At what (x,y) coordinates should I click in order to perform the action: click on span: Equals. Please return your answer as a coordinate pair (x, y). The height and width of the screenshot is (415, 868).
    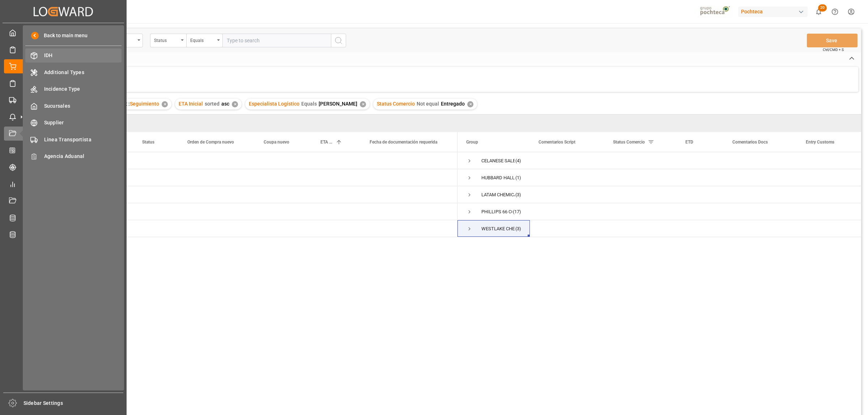
    Looking at the image, I should click on (309, 104).